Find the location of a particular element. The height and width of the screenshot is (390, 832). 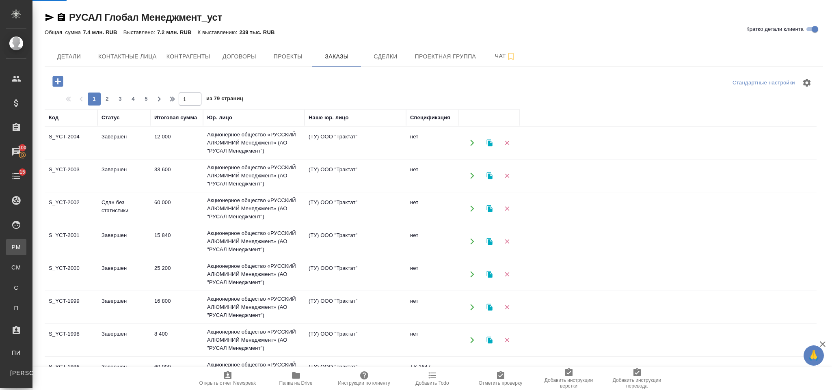

button: 5 is located at coordinates (146, 99).